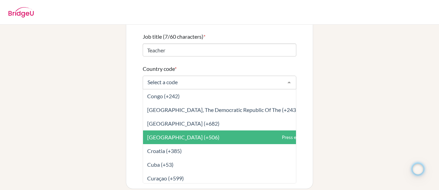 Image resolution: width=439 pixels, height=190 pixels. Describe the element at coordinates (159, 69) in the screenshot. I see `label: Country code` at that location.